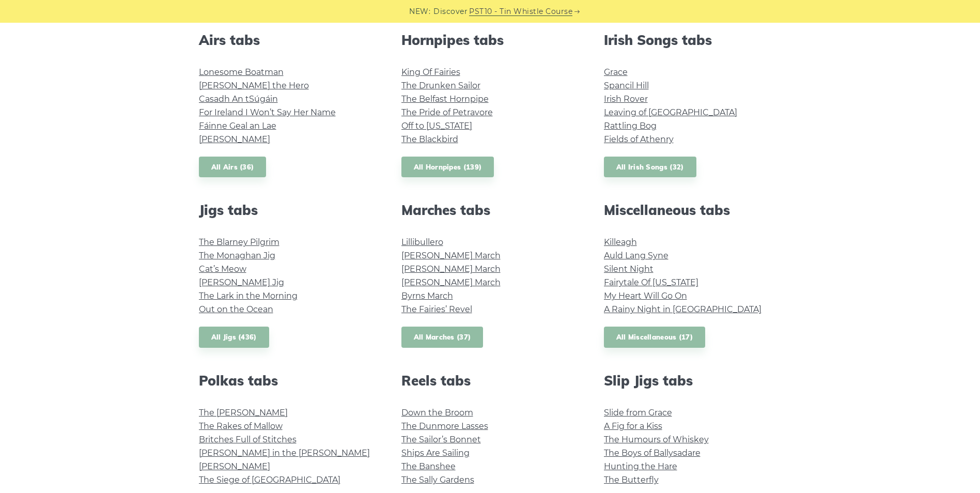  Describe the element at coordinates (238, 126) in the screenshot. I see `a: Fáinne Geal an Lae` at that location.